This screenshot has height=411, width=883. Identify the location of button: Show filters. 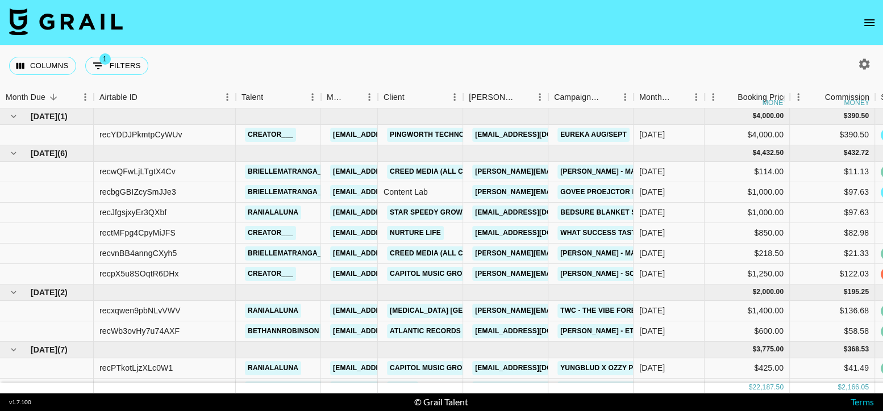
(116, 66).